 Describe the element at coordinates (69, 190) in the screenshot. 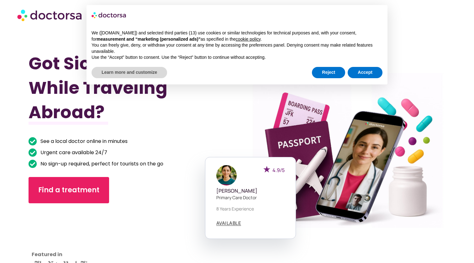

I see `a: Find a treatment` at that location.